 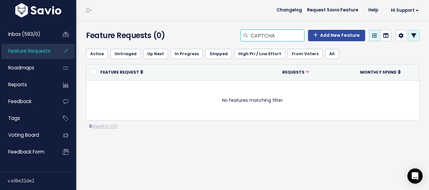 I want to click on a: Requests, so click(x=296, y=72).